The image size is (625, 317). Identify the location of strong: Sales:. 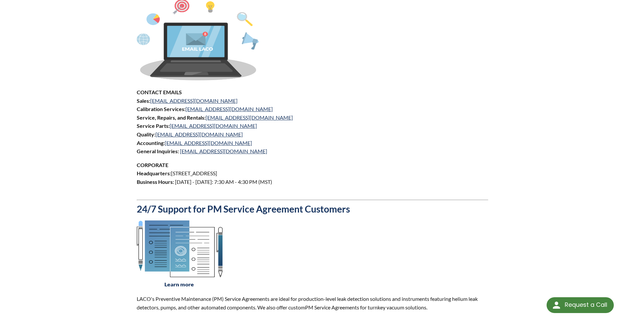
(143, 100).